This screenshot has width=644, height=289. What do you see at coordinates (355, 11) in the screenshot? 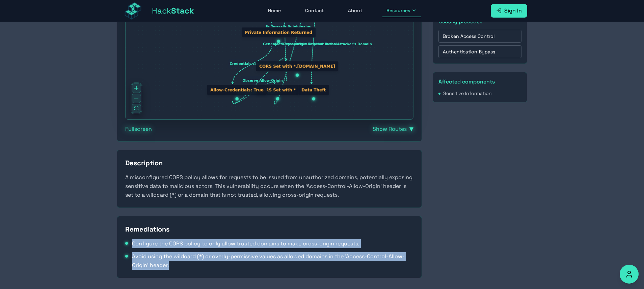
I see `a: About` at bounding box center [355, 11].